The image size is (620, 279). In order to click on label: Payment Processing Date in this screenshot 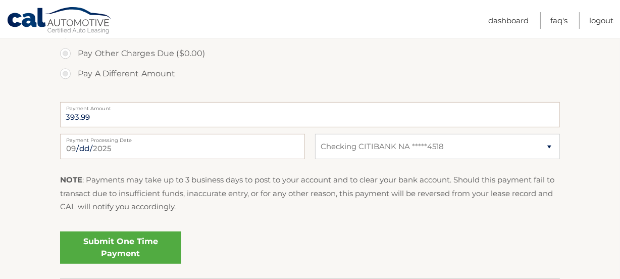, I will do `click(182, 138)`.